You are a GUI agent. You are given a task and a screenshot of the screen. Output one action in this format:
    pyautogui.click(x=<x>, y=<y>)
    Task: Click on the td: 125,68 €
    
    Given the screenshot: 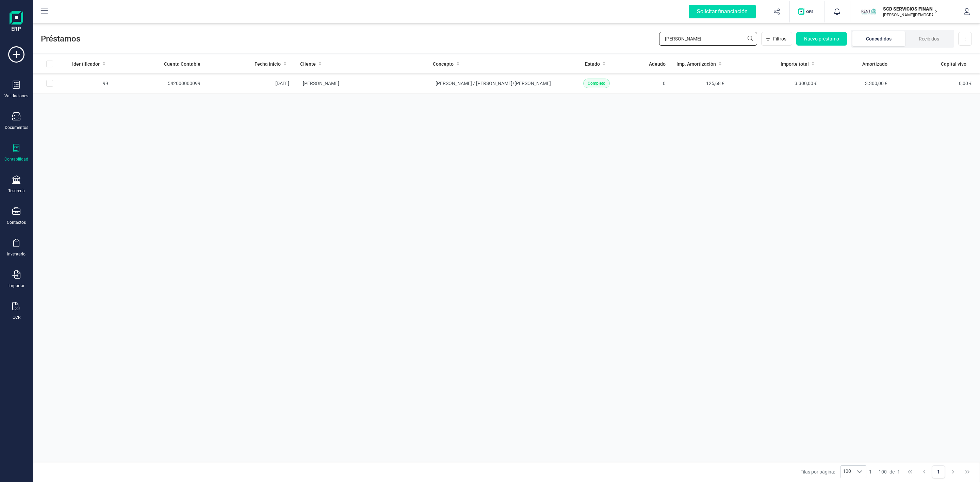 What is the action you would take?
    pyautogui.click(x=700, y=83)
    